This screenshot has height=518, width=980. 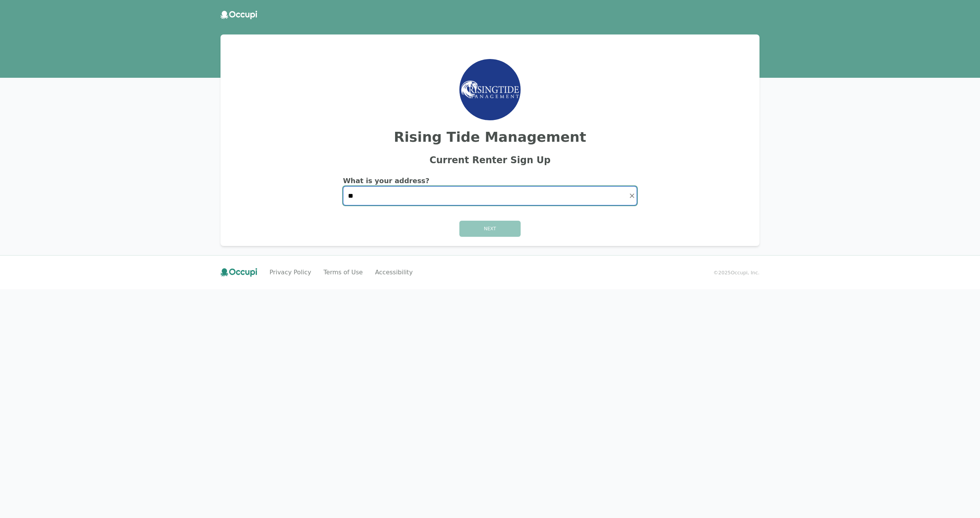 What do you see at coordinates (490, 181) in the screenshot?
I see `h2: What is your address?` at bounding box center [490, 181].